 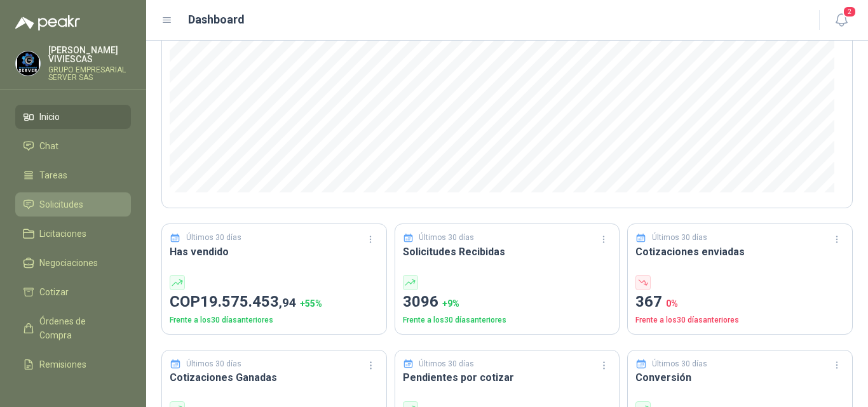 What do you see at coordinates (507, 302) in the screenshot?
I see `p: 3096` at bounding box center [507, 302].